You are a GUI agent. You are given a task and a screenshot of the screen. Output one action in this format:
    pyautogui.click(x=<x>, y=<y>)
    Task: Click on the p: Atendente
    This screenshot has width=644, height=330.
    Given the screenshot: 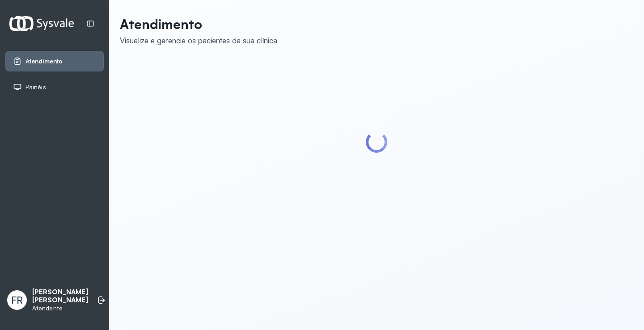 What is the action you would take?
    pyautogui.click(x=60, y=308)
    